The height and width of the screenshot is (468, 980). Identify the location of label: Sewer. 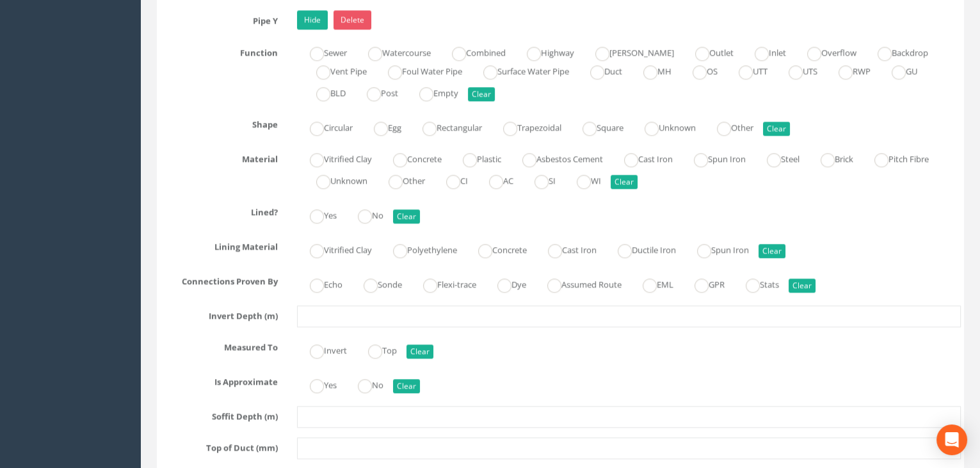
(322, 51).